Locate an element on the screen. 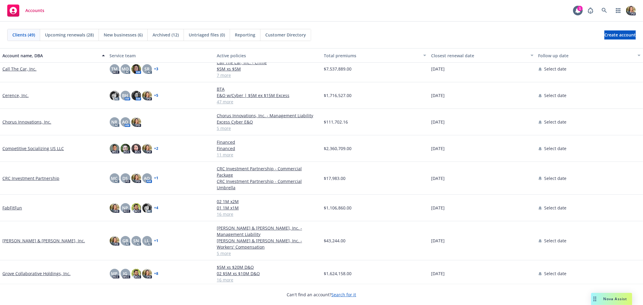 The width and height of the screenshot is (643, 305). span: Archived (12) is located at coordinates (166, 35).